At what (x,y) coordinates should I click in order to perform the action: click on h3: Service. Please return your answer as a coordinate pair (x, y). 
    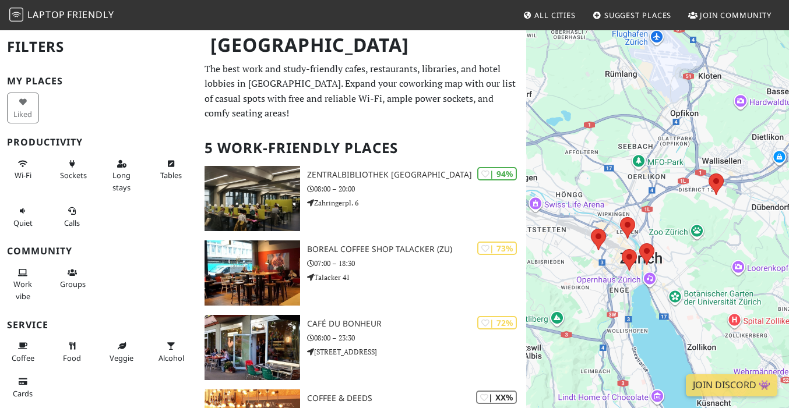
    Looking at the image, I should click on (98, 325).